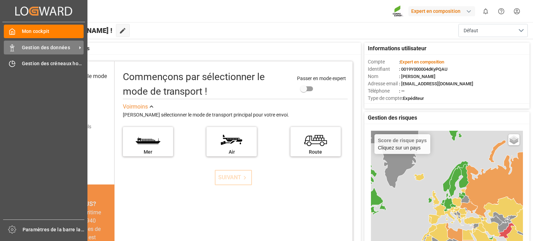 The image size is (533, 241). Describe the element at coordinates (413, 98) in the screenshot. I see `font: :Expéditeur` at that location.